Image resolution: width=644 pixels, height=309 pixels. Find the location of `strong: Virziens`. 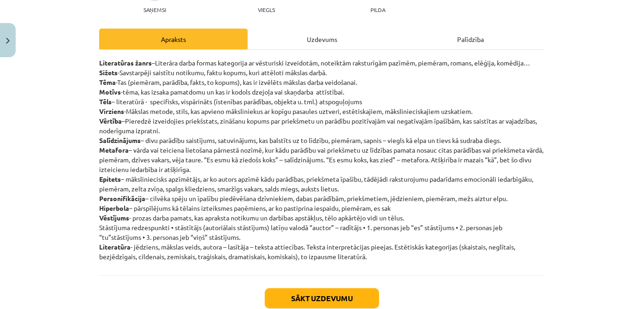

strong: Virziens is located at coordinates (112, 111).